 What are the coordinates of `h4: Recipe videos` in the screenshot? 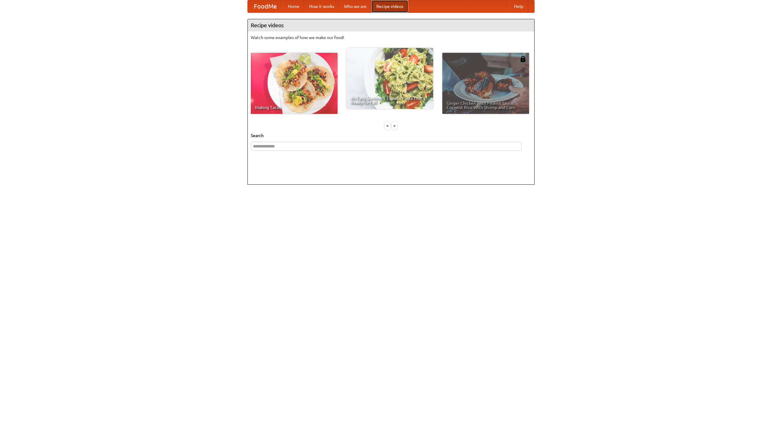 It's located at (391, 25).